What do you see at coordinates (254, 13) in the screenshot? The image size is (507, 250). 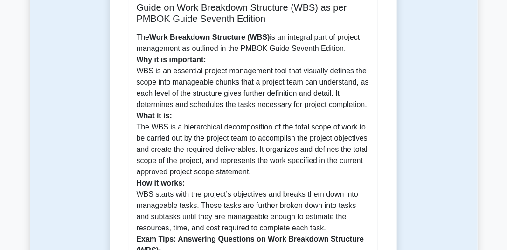 I see `h5: Guide on Work Breakdown Structure (WBS) as per PMBOK Guide Seventh Edition` at bounding box center [254, 13].